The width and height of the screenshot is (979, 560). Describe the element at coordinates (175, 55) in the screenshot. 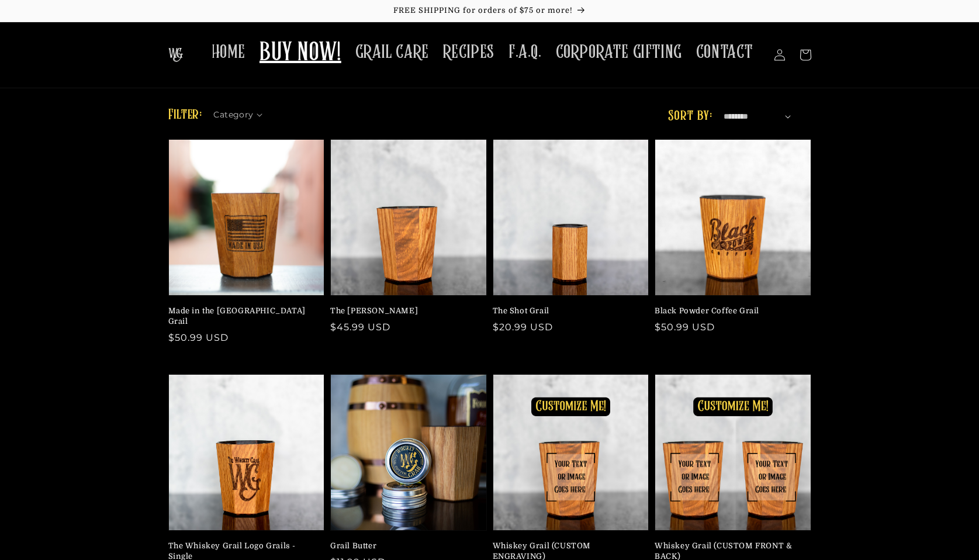

I see `img: The Whiskey Grail` at that location.